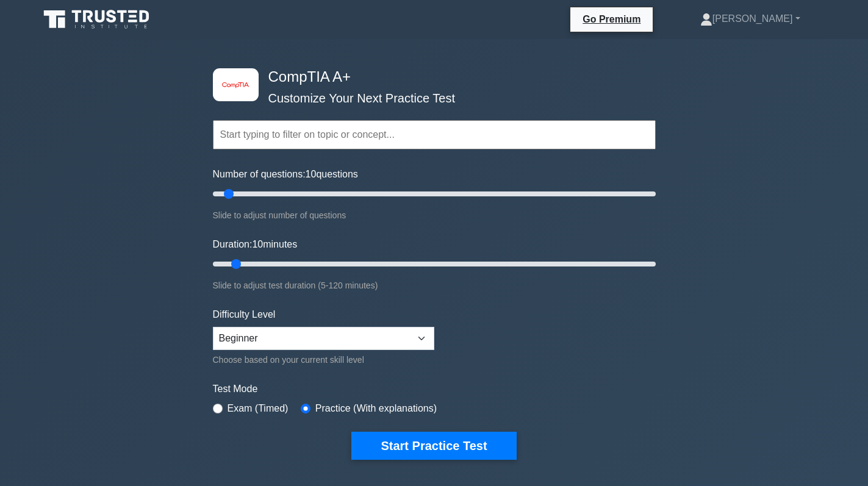 This screenshot has height=486, width=868. What do you see at coordinates (255, 244) in the screenshot?
I see `label: Duration: minutes` at bounding box center [255, 244].